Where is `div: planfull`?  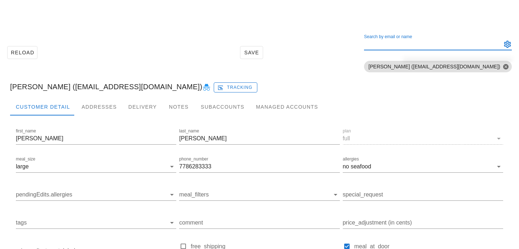
div: planfull is located at coordinates (423, 139).